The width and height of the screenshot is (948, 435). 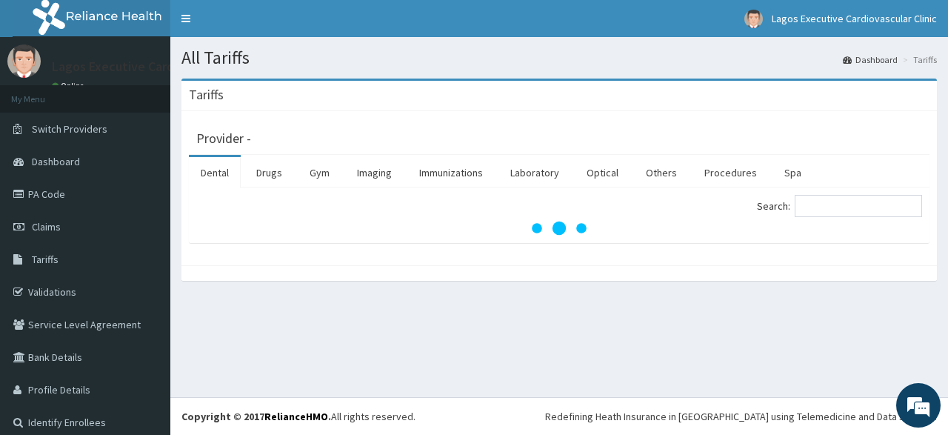 What do you see at coordinates (56, 162) in the screenshot?
I see `span: Dashboard` at bounding box center [56, 162].